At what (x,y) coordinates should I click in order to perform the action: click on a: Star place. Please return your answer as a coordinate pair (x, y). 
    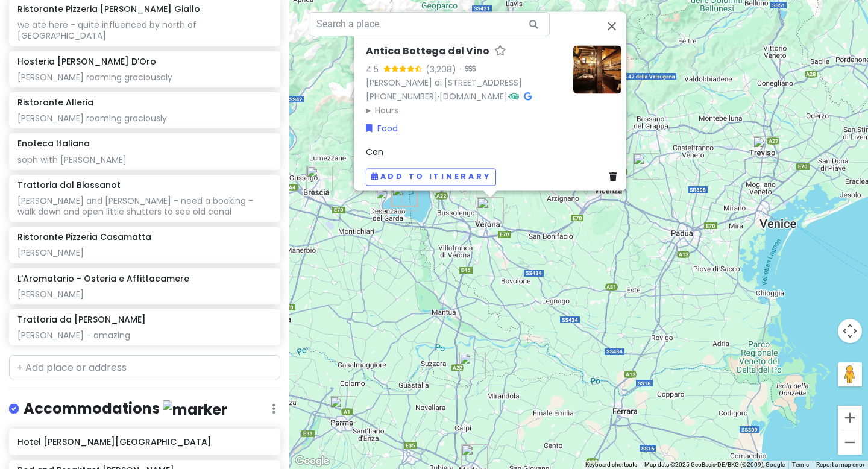
    Looking at the image, I should click on (501, 51).